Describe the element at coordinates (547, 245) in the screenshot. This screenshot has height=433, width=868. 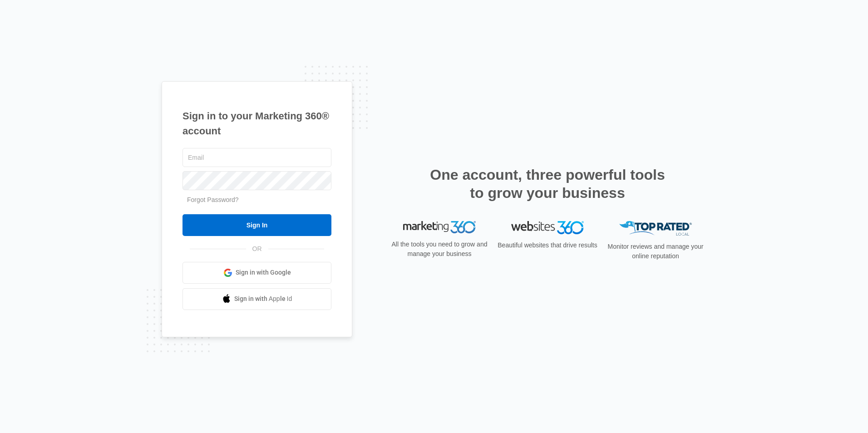
I see `p: Beautiful websites that drive results` at that location.